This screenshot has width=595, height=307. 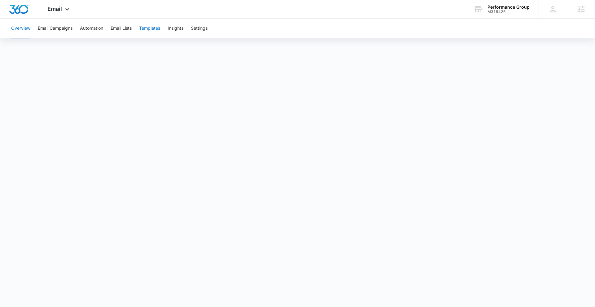 I want to click on button: Email Lists, so click(x=121, y=28).